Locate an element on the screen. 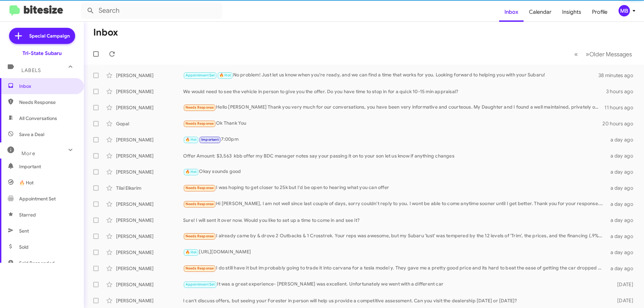 The width and height of the screenshot is (644, 308). span: Older Messages is located at coordinates (611, 54).